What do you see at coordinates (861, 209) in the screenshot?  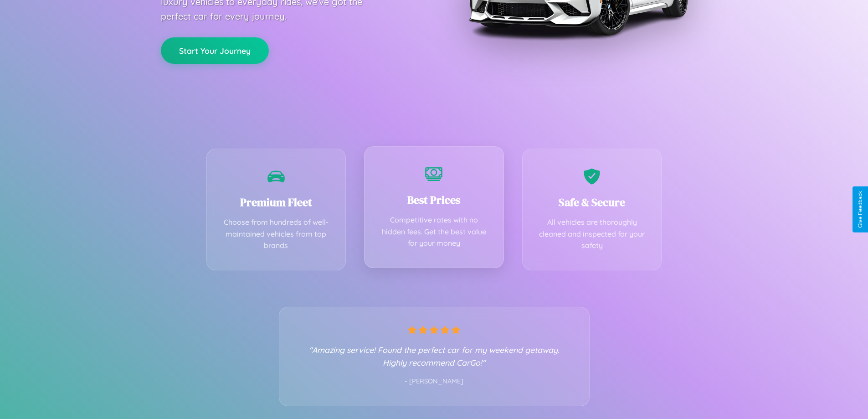 I see `div: Give Feedback` at bounding box center [861, 209].